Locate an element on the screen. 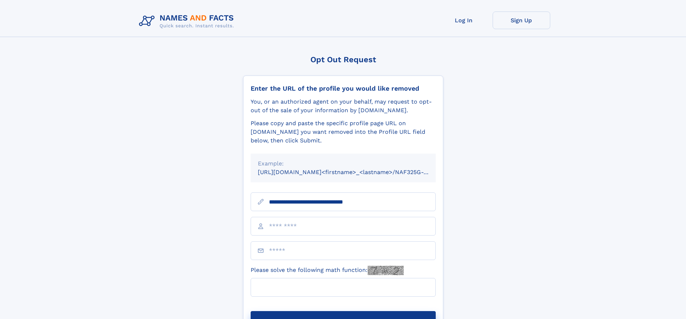  div: Opt Out Request is located at coordinates (343, 59).